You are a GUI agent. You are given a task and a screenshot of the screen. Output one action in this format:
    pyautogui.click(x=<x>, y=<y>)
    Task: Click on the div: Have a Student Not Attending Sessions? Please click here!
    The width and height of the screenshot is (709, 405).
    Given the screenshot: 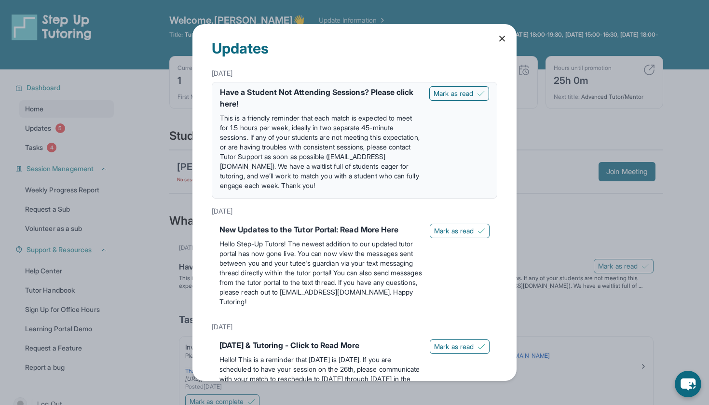 What is the action you would take?
    pyautogui.click(x=321, y=98)
    